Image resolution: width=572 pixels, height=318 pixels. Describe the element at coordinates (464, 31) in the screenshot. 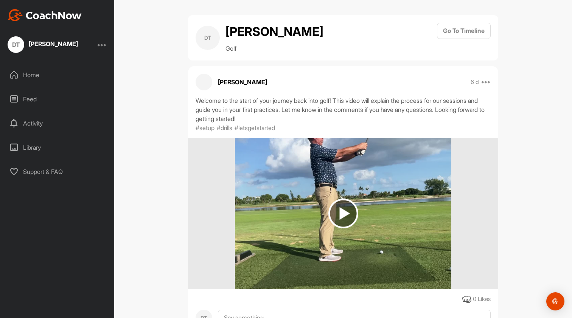

I see `button: Go To Timeline` at that location.